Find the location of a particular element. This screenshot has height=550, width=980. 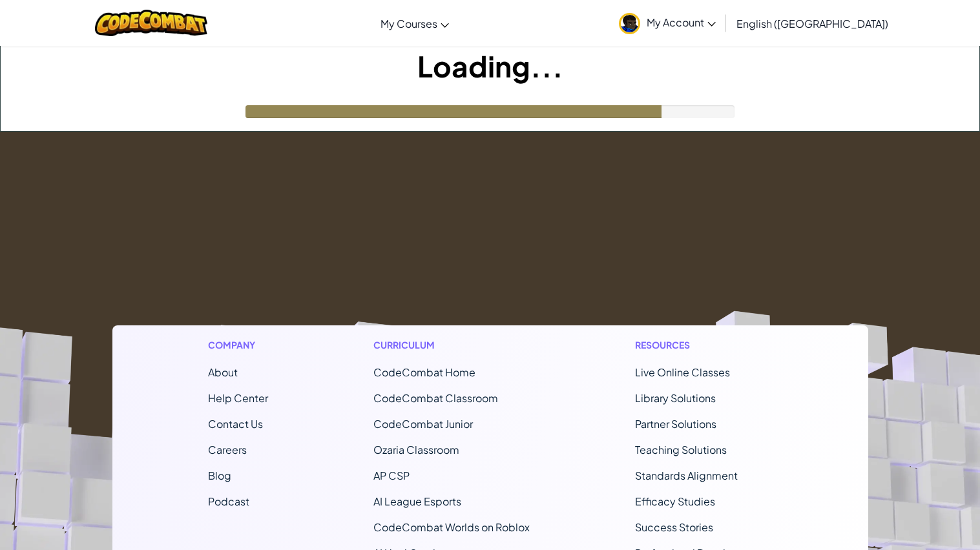

img: avatar is located at coordinates (629, 23).